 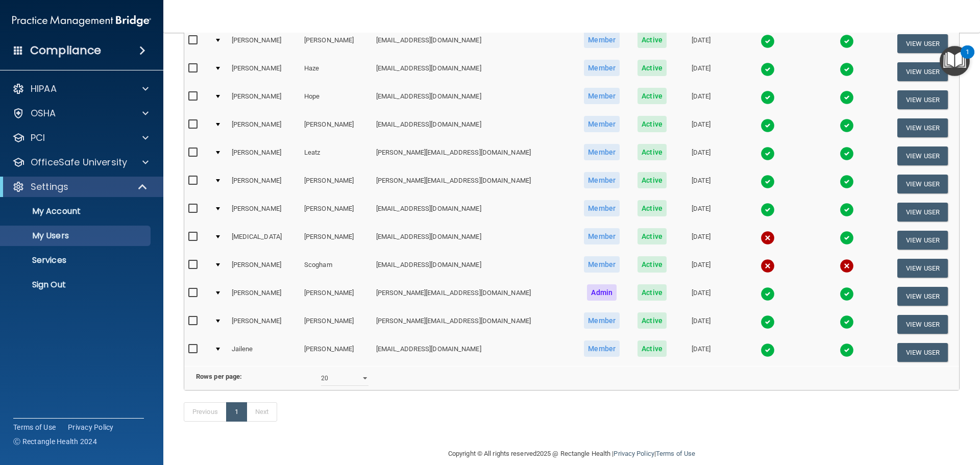 What do you see at coordinates (219, 376) in the screenshot?
I see `b: Rows per page:` at bounding box center [219, 376].